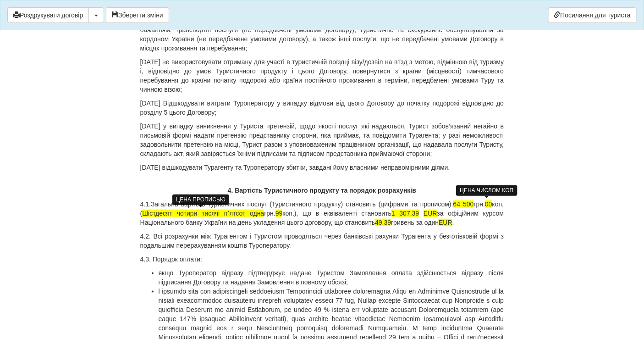 This screenshot has height=339, width=644. What do you see at coordinates (383, 223) in the screenshot?
I see `span: 49.39` at bounding box center [383, 223].